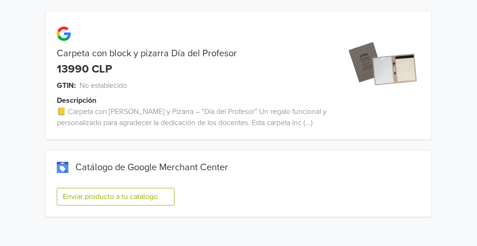 The height and width of the screenshot is (246, 477). What do you see at coordinates (190, 53) in the screenshot?
I see `div: Carpeta con block y pizarra Día del Profesor` at bounding box center [190, 53].